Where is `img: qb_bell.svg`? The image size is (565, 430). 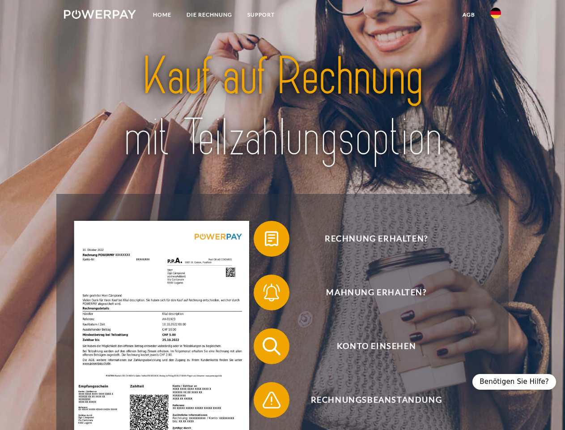
img: qb_bell.svg is located at coordinates (272, 292).